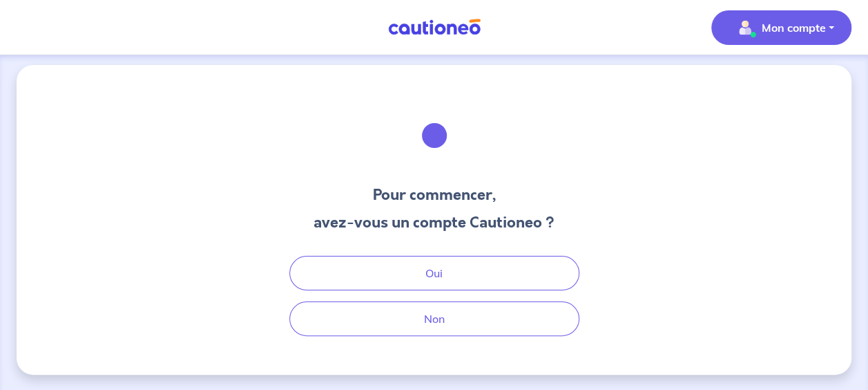  What do you see at coordinates (434, 135) in the screenshot?
I see `img: illu_welcome.svg` at bounding box center [434, 135].